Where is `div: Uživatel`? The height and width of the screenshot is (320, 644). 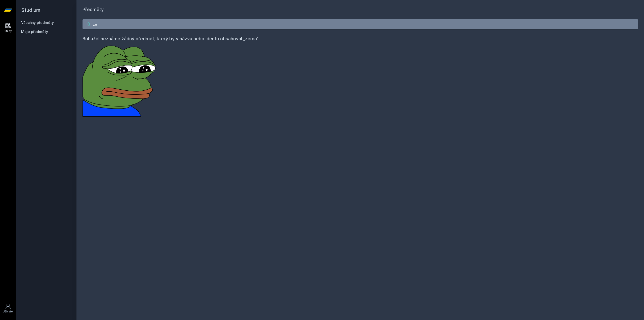
div: Uživatel is located at coordinates (8, 311).